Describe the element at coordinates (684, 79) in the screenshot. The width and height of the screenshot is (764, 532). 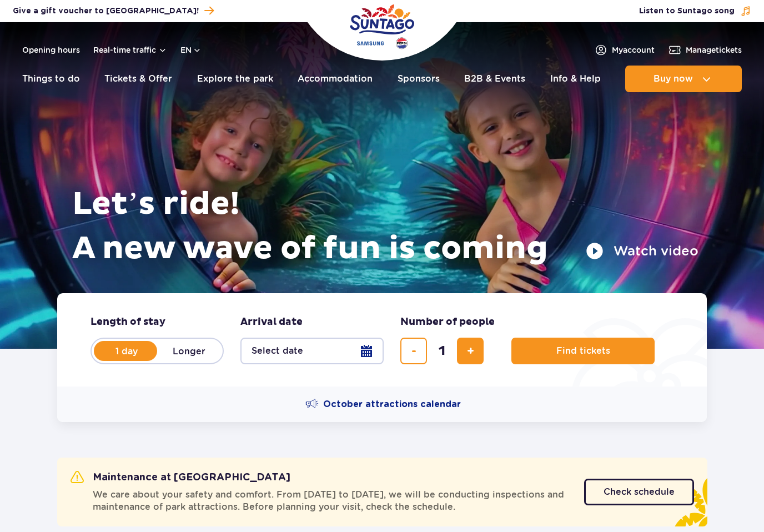
I see `button: Buy now` at that location.